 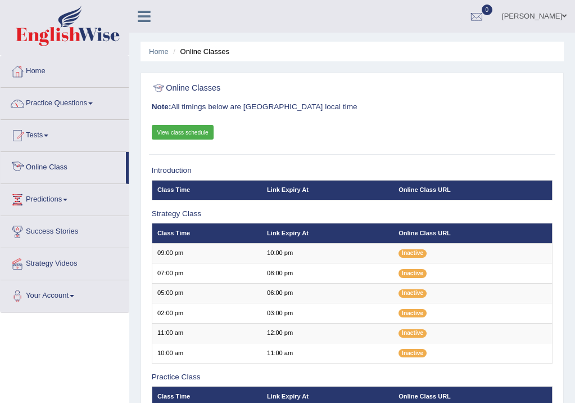 I want to click on td: 05:00 pm, so click(x=207, y=292).